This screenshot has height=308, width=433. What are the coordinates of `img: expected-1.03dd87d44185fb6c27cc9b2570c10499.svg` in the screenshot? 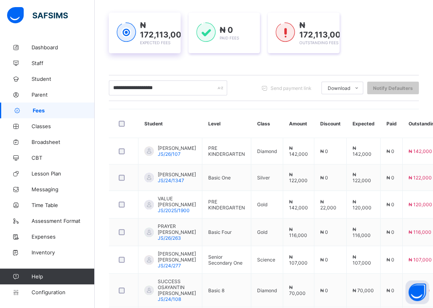 It's located at (126, 32).